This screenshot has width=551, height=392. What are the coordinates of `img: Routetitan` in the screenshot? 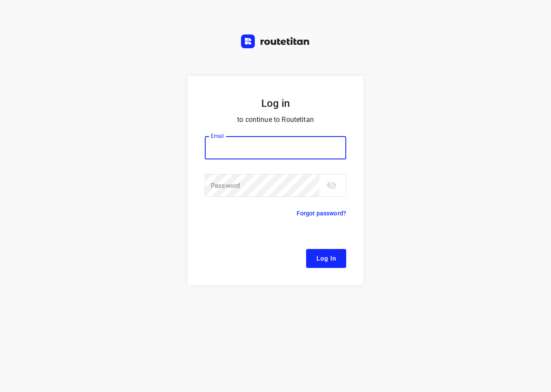 It's located at (276, 41).